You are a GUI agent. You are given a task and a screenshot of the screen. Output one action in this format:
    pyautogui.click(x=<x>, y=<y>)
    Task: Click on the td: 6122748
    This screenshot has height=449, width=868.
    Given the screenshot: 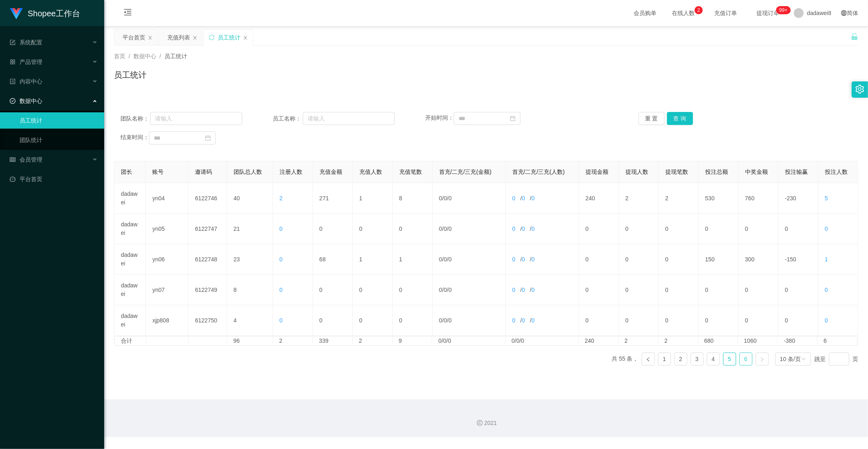 What is the action you would take?
    pyautogui.click(x=208, y=259)
    